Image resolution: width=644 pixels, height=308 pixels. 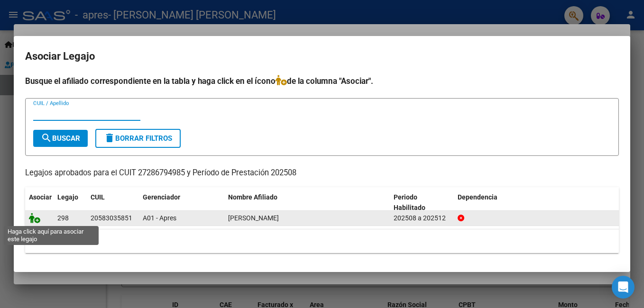 What do you see at coordinates (322, 241) in the screenshot?
I see `div: 1 registros` at bounding box center [322, 241].